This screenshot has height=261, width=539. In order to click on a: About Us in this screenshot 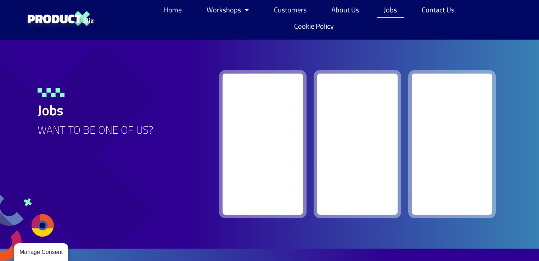, I will do `click(345, 10)`.